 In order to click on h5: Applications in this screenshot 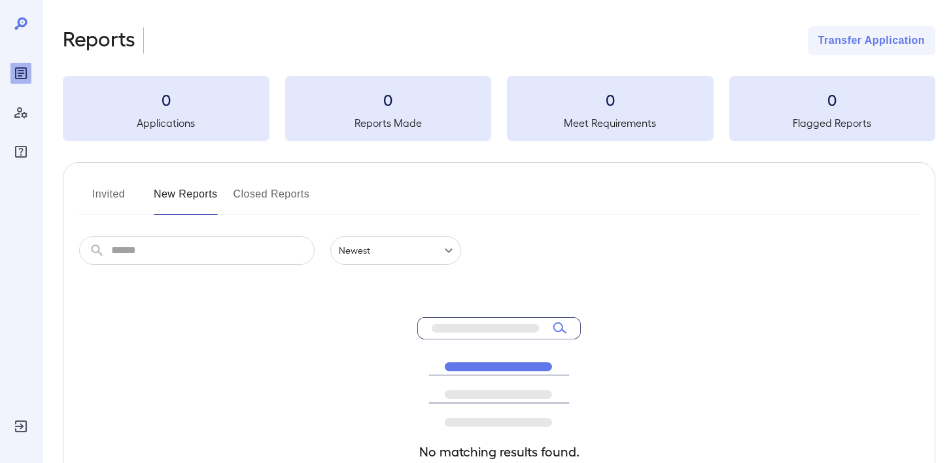, I will do `click(166, 123)`.